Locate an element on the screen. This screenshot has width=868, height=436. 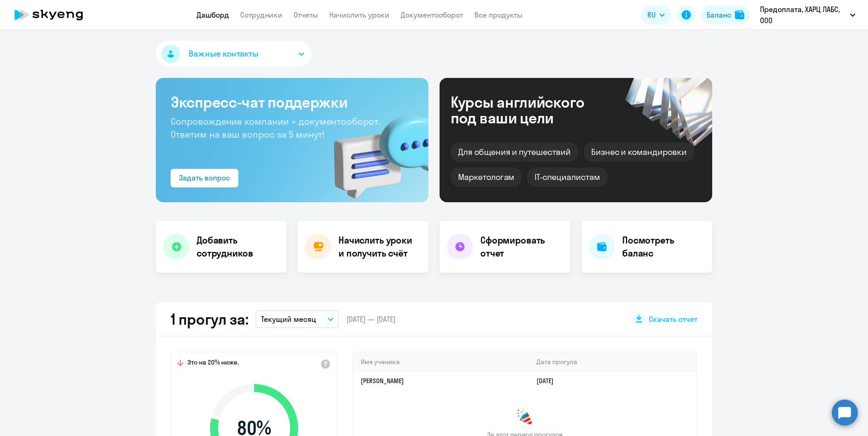
button: Задать вопрос is located at coordinates (205, 178).